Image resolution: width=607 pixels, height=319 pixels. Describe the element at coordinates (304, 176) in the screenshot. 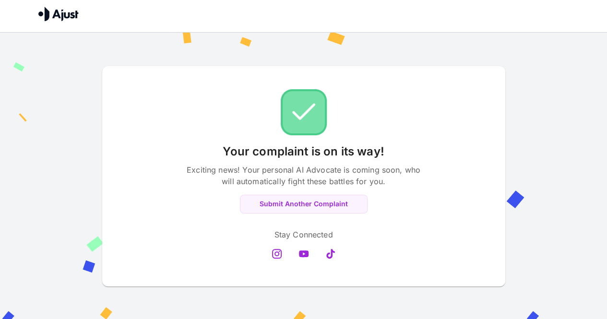

I see `p: Exciting news! Your personal AI Advocate is coming soon, who will automatically fight these battl...` at that location.